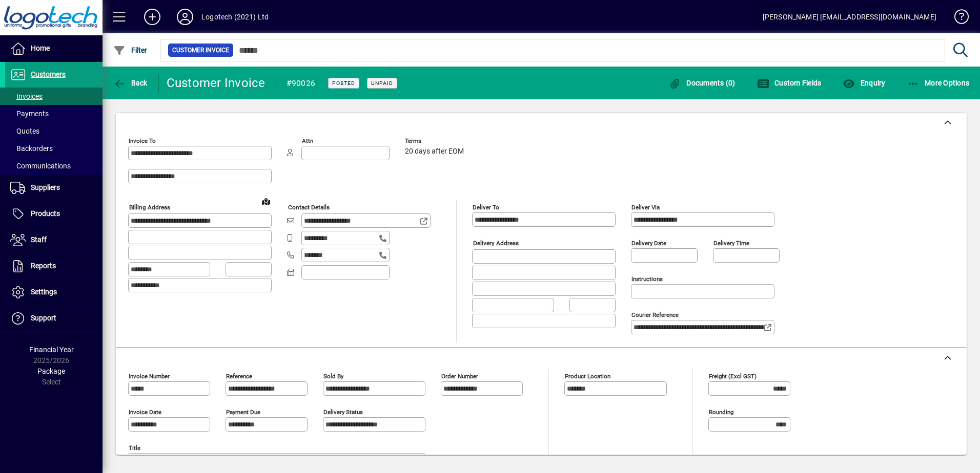  Describe the element at coordinates (31, 149) in the screenshot. I see `span: Backorders` at that location.